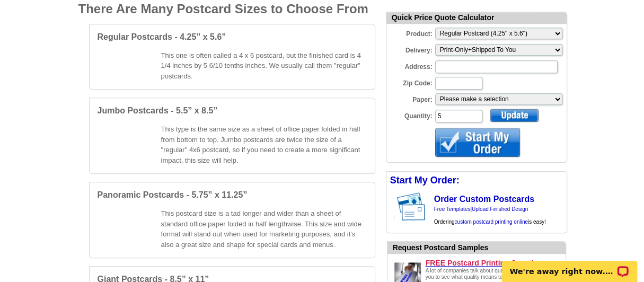 The image size is (644, 282). I want to click on label: Address:, so click(410, 65).